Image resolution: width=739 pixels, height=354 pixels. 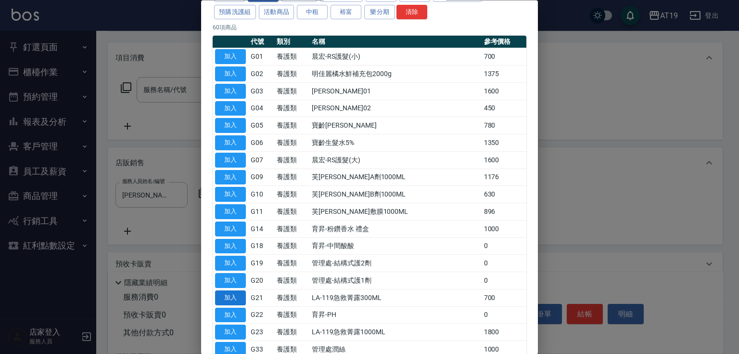 What do you see at coordinates (395, 160) in the screenshot?
I see `td: 晨宏-RS護髮(大)` at bounding box center [395, 160].